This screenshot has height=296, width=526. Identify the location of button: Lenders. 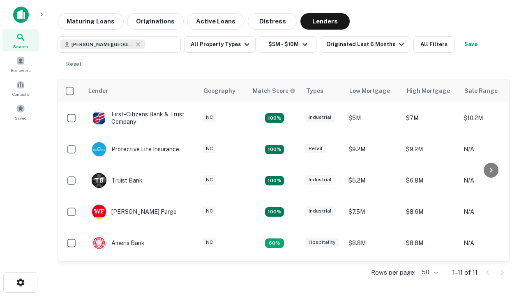
(325, 21).